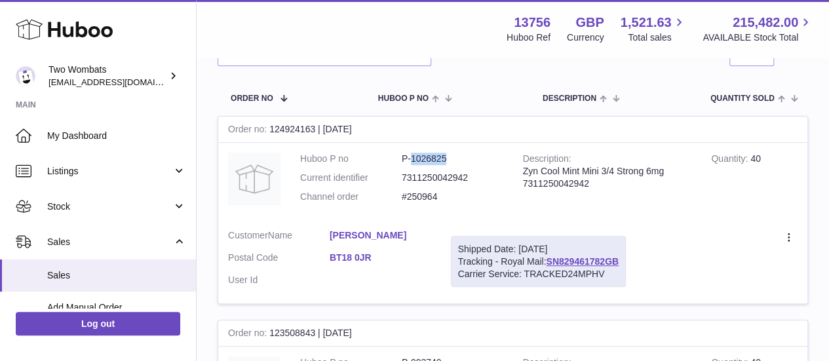  What do you see at coordinates (254, 179) in the screenshot?
I see `img: no-photo.jpg` at bounding box center [254, 179].